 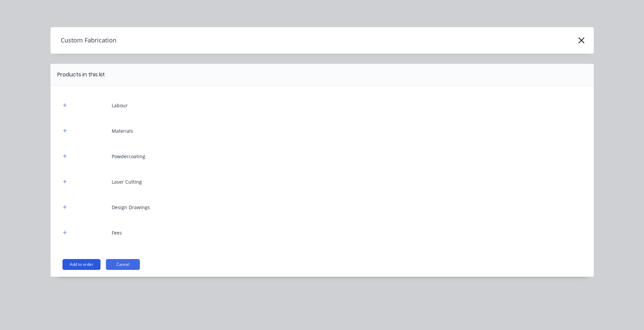 I want to click on button: Cancel, so click(x=123, y=264).